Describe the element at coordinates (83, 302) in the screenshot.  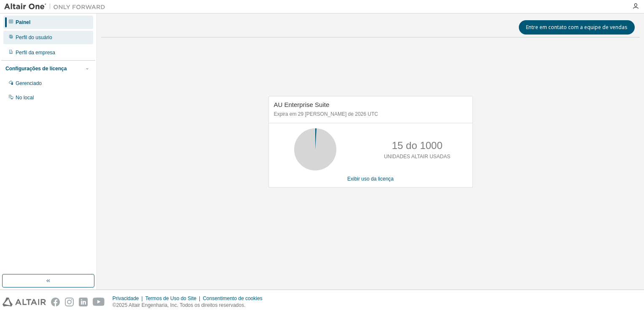
I see `img: linkedin.svg` at that location.